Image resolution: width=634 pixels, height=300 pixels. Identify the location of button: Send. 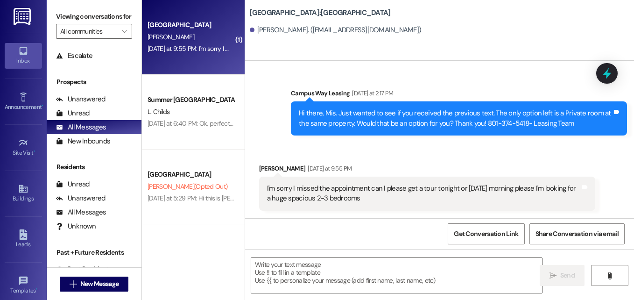
(562, 275).